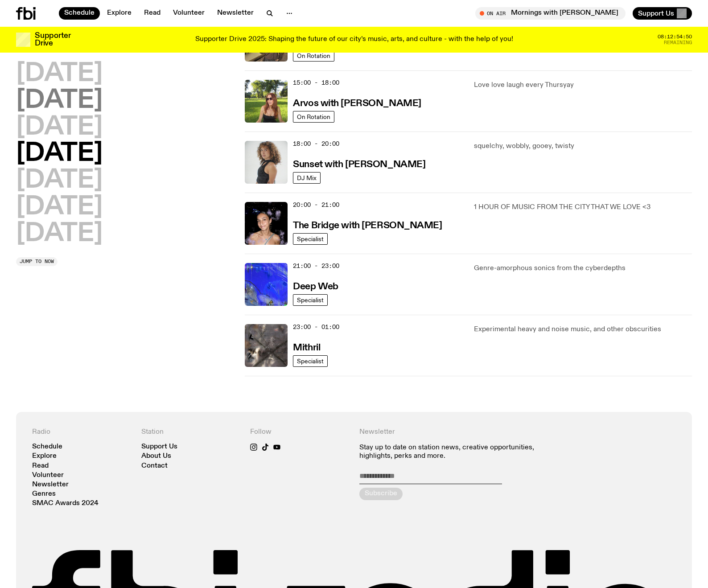 Image resolution: width=708 pixels, height=588 pixels. Describe the element at coordinates (656, 13) in the screenshot. I see `span: Support Us` at that location.